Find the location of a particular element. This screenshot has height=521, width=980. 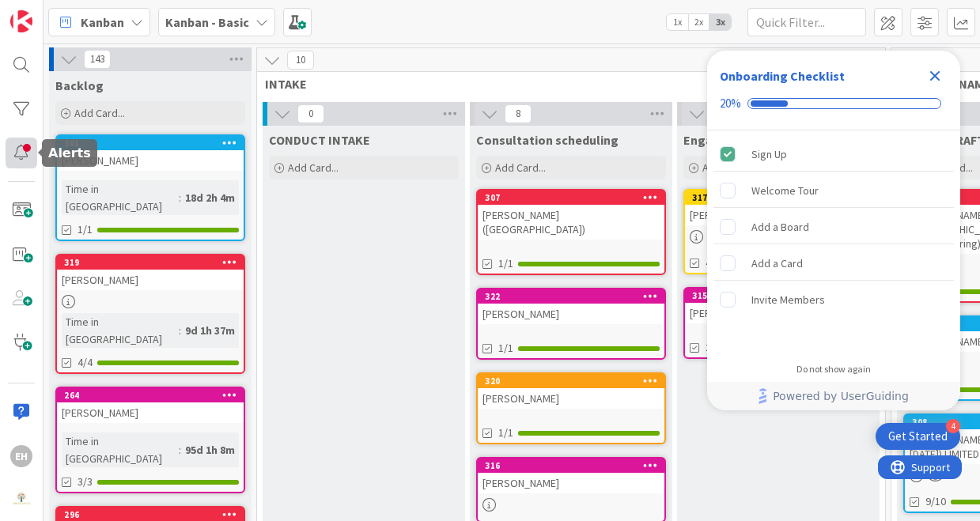

div: Open Get Started checklist, remaining modules: 4 is located at coordinates (917, 436).